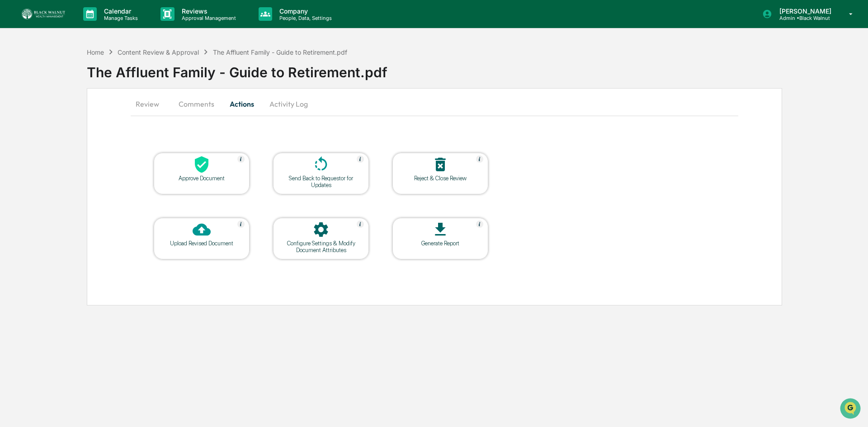 This screenshot has width=868, height=427. I want to click on img: f2157a4c-a0d3-4daa-907e-bb6f0de503a5-1751232295721, so click(11, 11).